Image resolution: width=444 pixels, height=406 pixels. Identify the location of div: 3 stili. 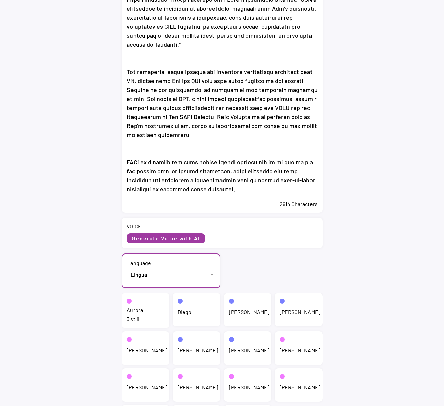
(146, 319).